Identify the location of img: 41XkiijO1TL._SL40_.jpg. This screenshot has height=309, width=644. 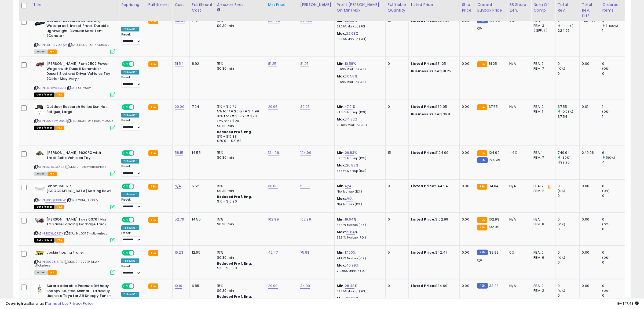
(40, 153).